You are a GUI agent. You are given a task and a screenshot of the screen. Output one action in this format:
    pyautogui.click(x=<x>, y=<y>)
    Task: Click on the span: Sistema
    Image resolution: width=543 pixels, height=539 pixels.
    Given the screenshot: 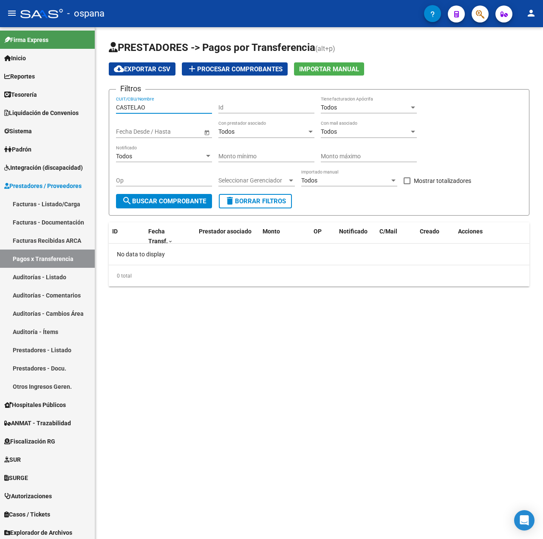 What is the action you would take?
    pyautogui.click(x=18, y=131)
    